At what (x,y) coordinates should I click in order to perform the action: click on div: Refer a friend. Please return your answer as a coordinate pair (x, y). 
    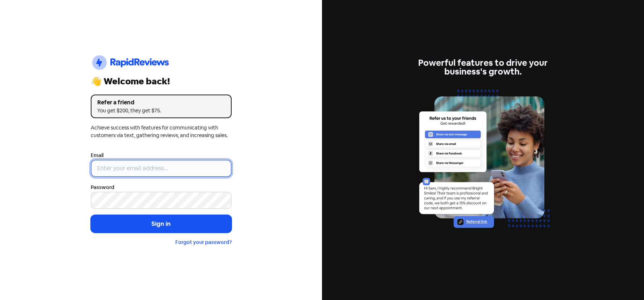
    Looking at the image, I should click on (161, 103).